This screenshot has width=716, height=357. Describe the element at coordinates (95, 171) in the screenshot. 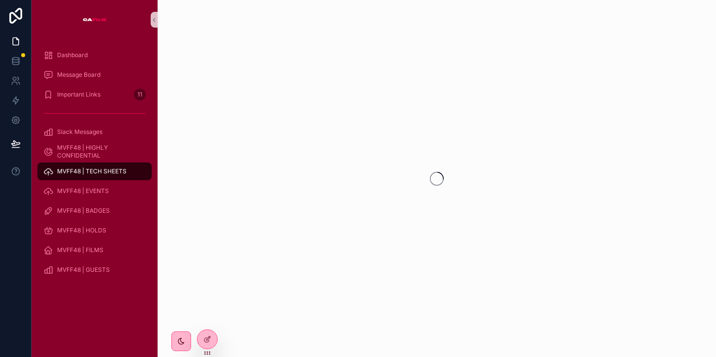

I see `a: MVFF48 | TECH SHEETS` at that location.